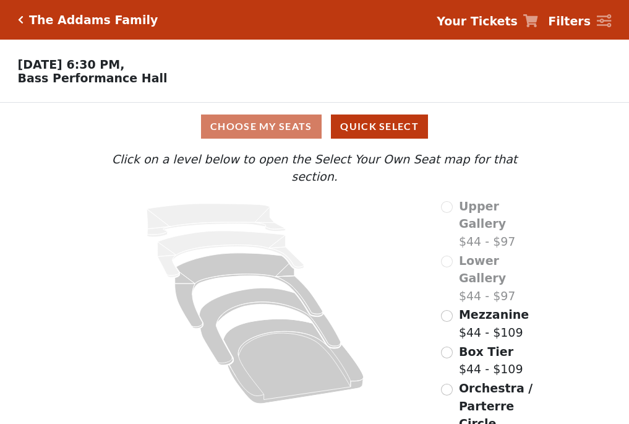  What do you see at coordinates (231, 254) in the screenshot?
I see `path: Lower Gallery - Seats Available: 0` at bounding box center [231, 254].